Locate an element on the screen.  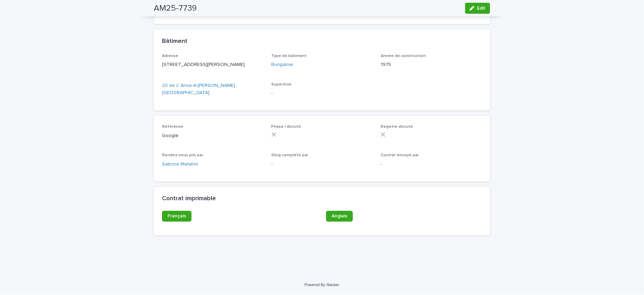
span: Edit is located at coordinates (481, 8).